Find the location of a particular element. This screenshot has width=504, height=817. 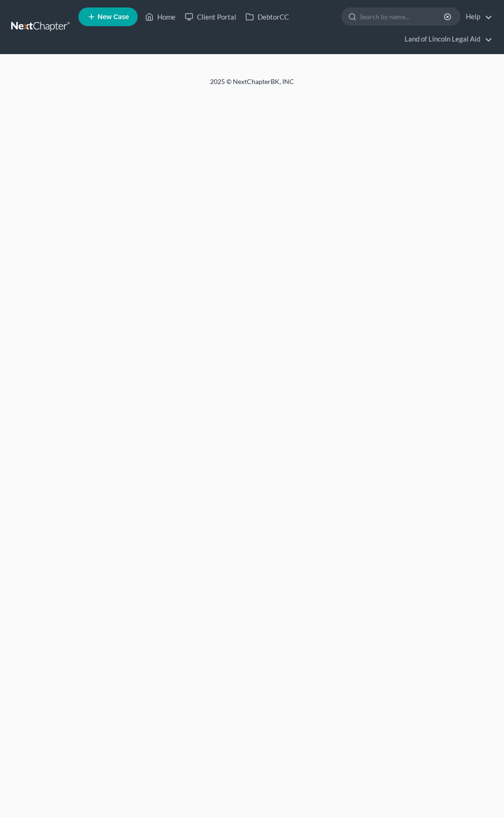

input: Search by name... is located at coordinates (402, 16).